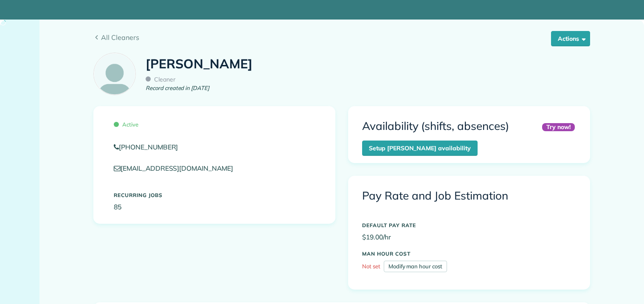  Describe the element at coordinates (571, 39) in the screenshot. I see `button: Actions` at that location.